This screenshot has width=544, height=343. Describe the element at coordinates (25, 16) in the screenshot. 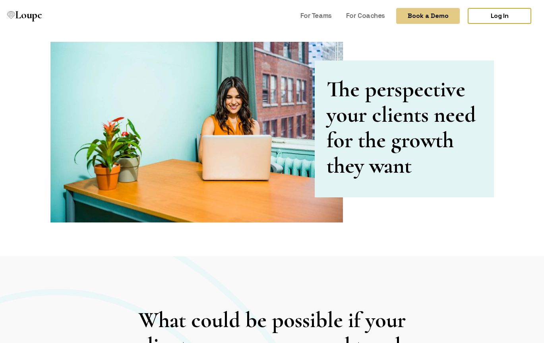

I see `a: Loupe` at that location.